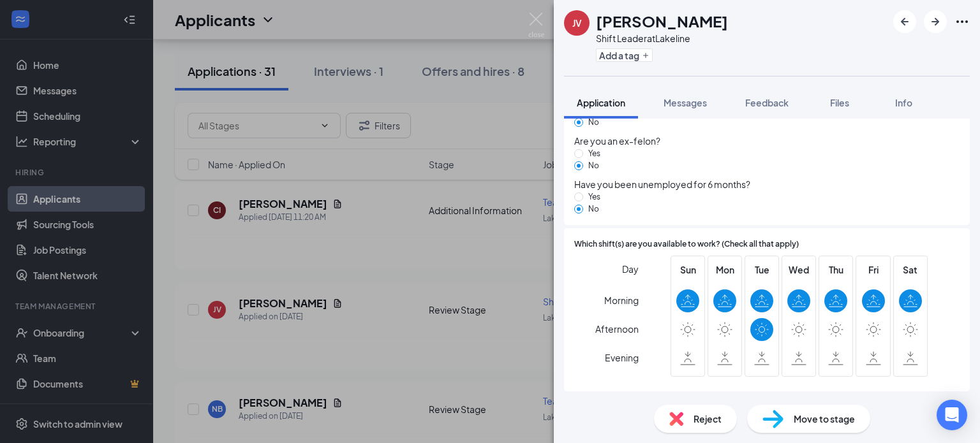 This screenshot has height=443, width=980. Describe the element at coordinates (766, 102) in the screenshot. I see `span: Feedback` at that location.